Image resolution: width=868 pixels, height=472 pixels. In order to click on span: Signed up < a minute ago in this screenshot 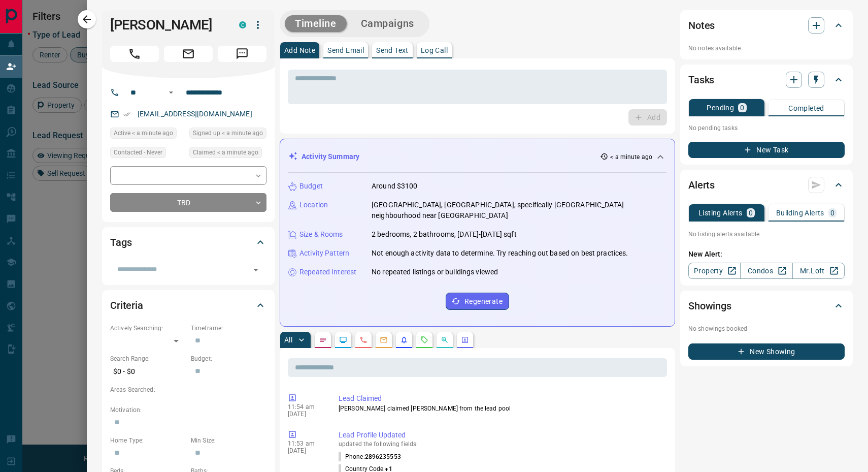, I will do `click(228, 133)`.